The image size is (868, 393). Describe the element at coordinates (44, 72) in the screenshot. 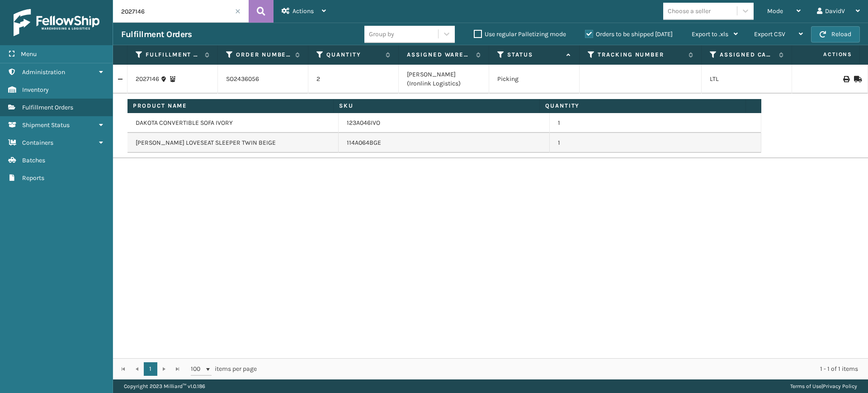

I see `span: Administration` at that location.